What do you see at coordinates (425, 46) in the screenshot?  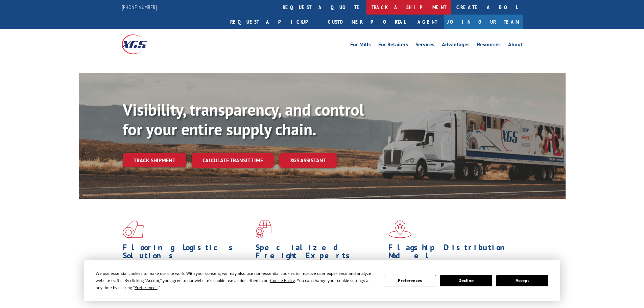 I see `a: Services` at bounding box center [425, 46].